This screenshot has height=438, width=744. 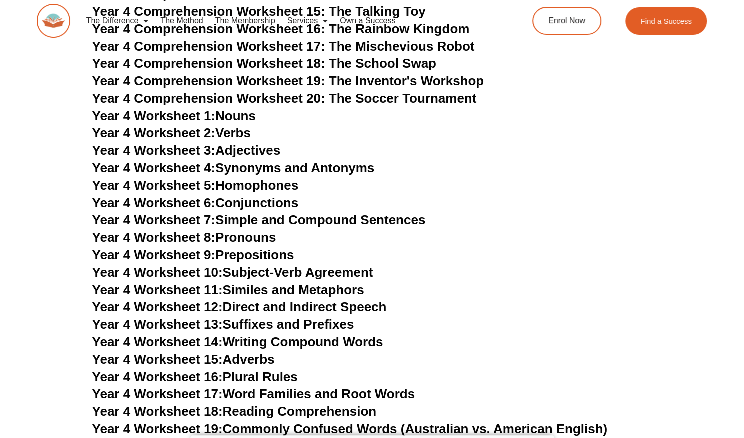 I want to click on a: Year 4 Worksheet 16:Plural Rules, so click(x=195, y=377).